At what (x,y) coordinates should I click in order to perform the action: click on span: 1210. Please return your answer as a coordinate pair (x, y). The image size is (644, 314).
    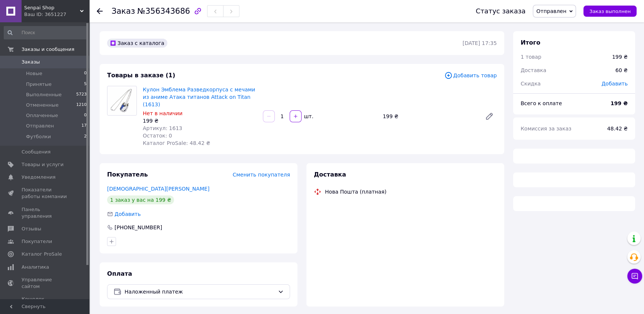
    Looking at the image, I should click on (82, 105).